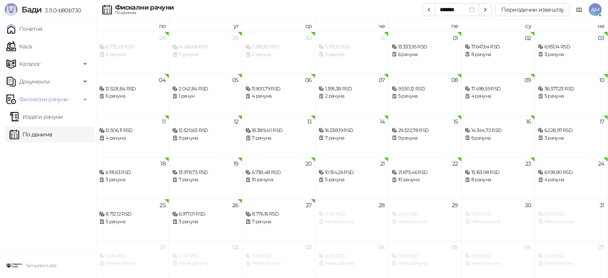 Image resolution: width=608 pixels, height=278 pixels. Describe the element at coordinates (205, 219) in the screenshot. I see `td: 2025-08-26` at that location.